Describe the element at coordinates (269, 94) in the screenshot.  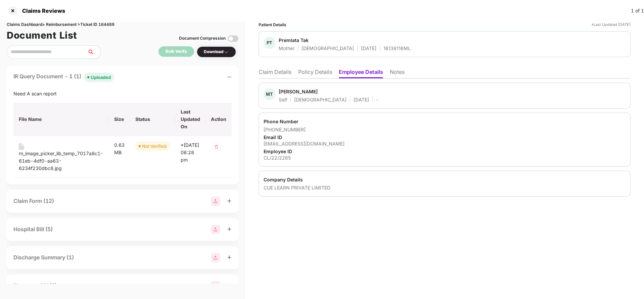
I see `div: MT` at that location.